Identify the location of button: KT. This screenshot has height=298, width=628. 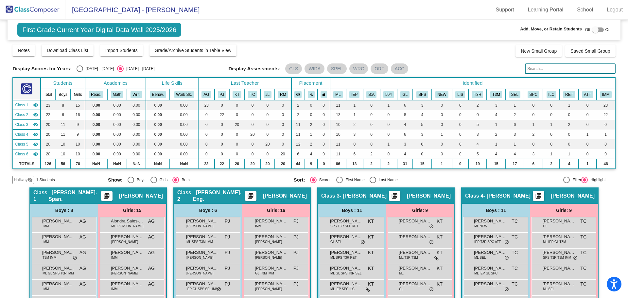
(237, 95).